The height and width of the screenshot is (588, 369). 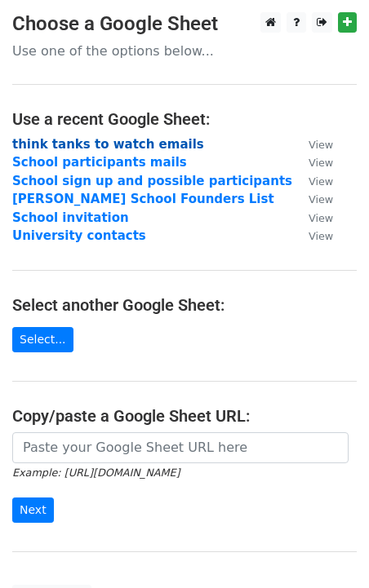 What do you see at coordinates (184, 119) in the screenshot?
I see `h4: Use a recent Google Sheet:` at bounding box center [184, 119].